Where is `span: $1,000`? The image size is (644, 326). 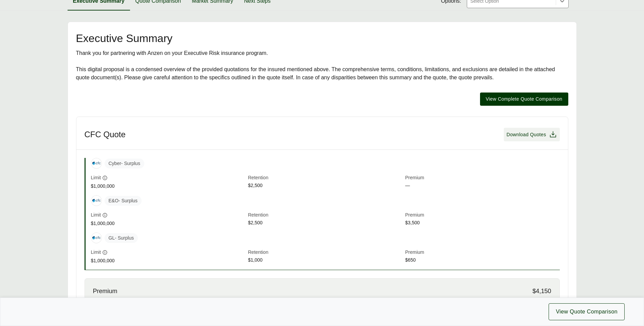
span: $1,000 is located at coordinates (325, 260).